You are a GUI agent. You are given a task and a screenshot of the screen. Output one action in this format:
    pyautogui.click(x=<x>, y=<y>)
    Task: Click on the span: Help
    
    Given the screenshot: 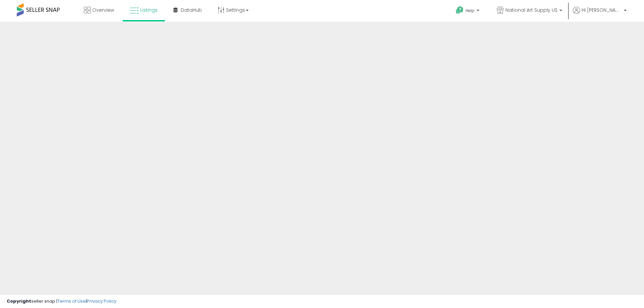 What is the action you would take?
    pyautogui.click(x=470, y=10)
    